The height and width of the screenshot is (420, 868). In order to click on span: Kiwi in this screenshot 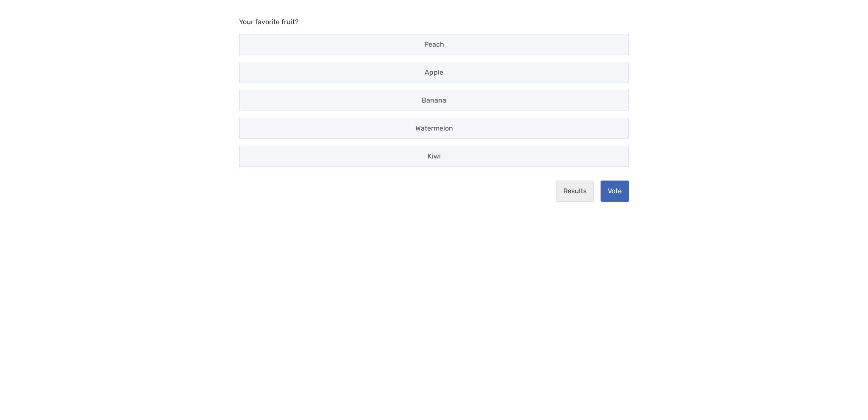, I will do `click(434, 156)`.